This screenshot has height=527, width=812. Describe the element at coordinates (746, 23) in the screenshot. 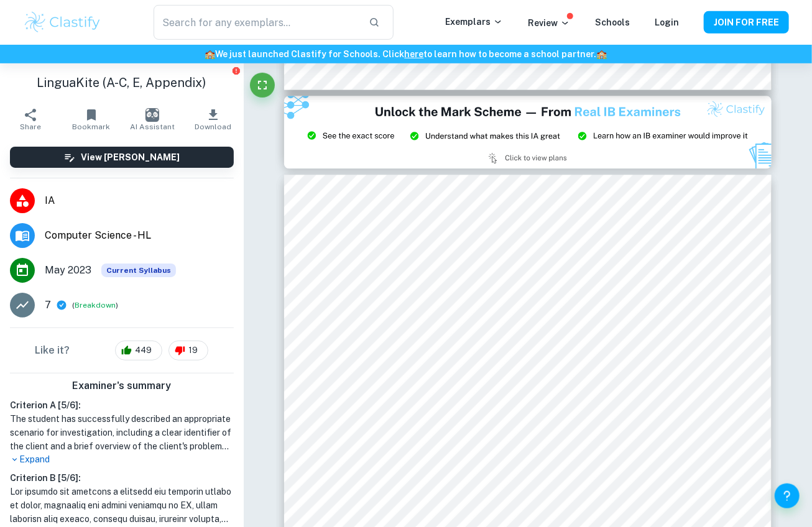

I see `button: JOIN FOR FREE` at that location.